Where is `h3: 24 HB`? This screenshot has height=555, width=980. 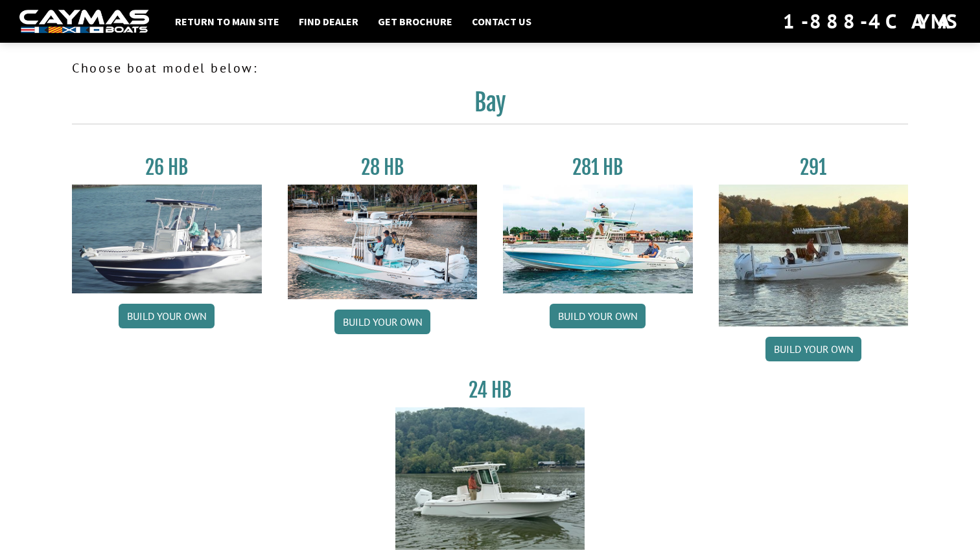
h3: 24 HB is located at coordinates (490, 390).